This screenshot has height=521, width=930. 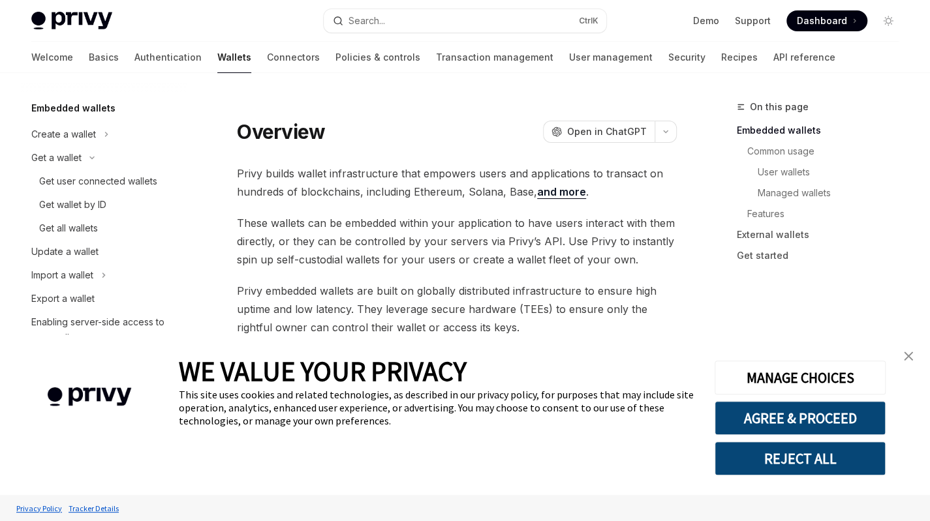 I want to click on a: Get started, so click(x=823, y=256).